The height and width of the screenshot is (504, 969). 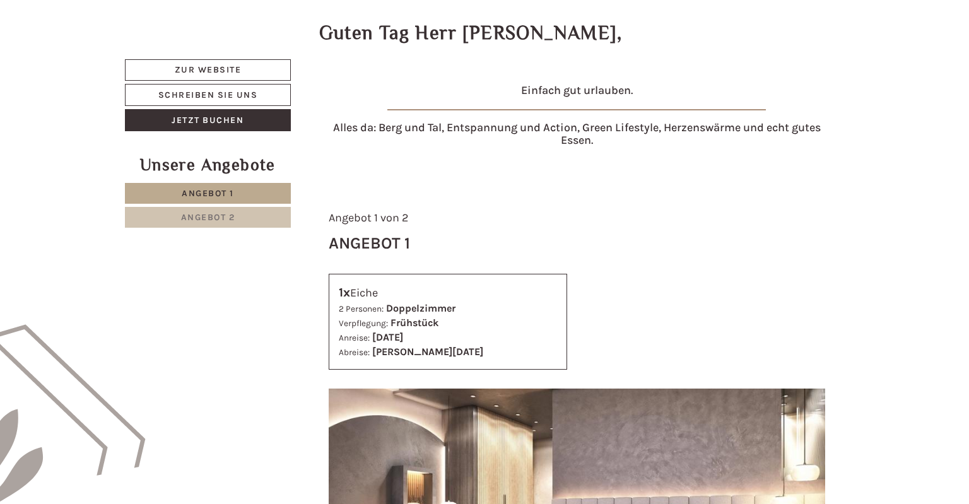 I want to click on b: Frühstück, so click(x=415, y=322).